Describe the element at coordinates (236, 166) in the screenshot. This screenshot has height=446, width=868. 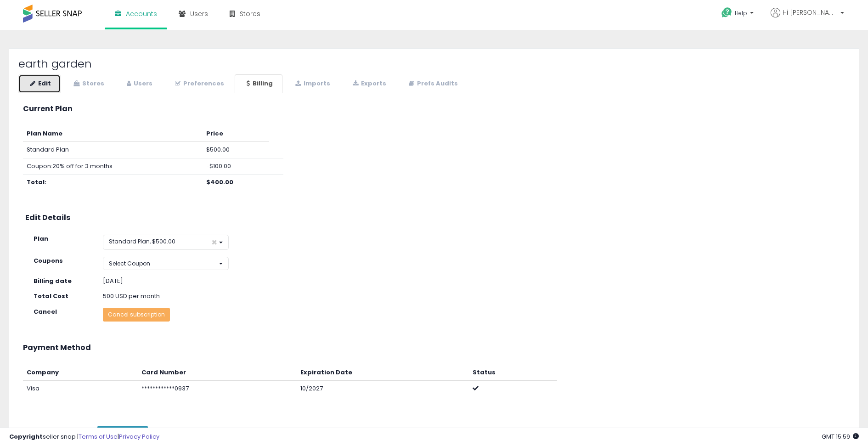
I see `td: -$100.00` at that location.